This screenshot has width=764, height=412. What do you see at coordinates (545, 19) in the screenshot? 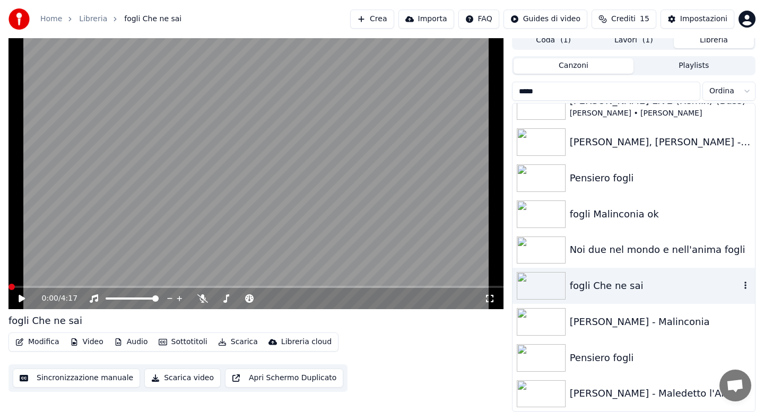
I see `button: Guides di video` at bounding box center [545, 19].